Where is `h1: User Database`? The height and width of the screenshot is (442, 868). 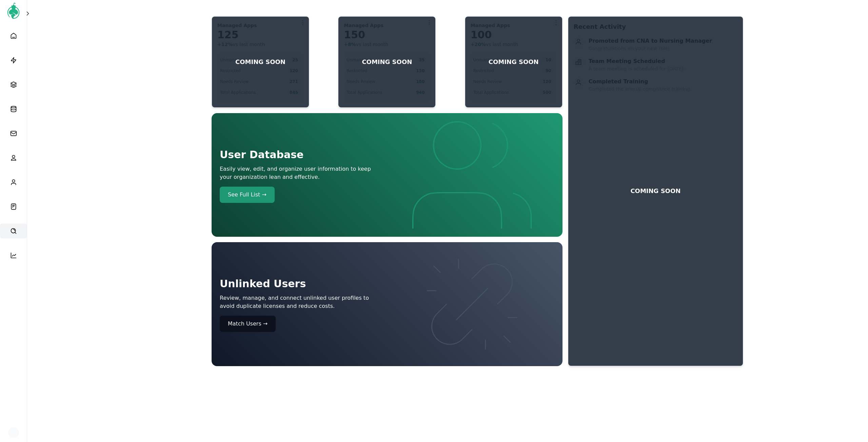 h1: User Database is located at coordinates (302, 155).